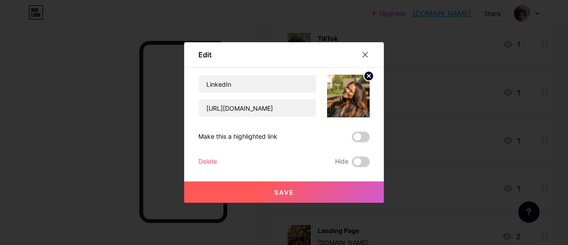  I want to click on button: Save, so click(284, 192).